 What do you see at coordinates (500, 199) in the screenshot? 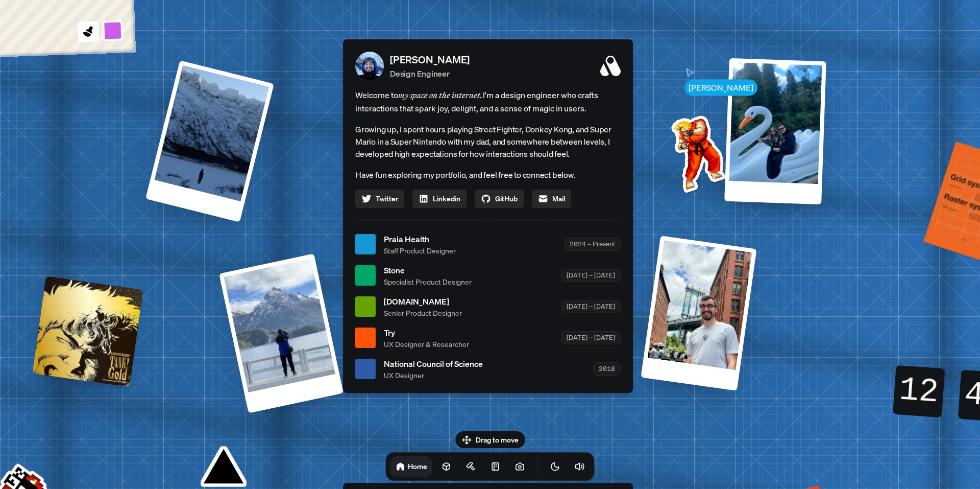
I see `a: GitHub` at bounding box center [500, 199].